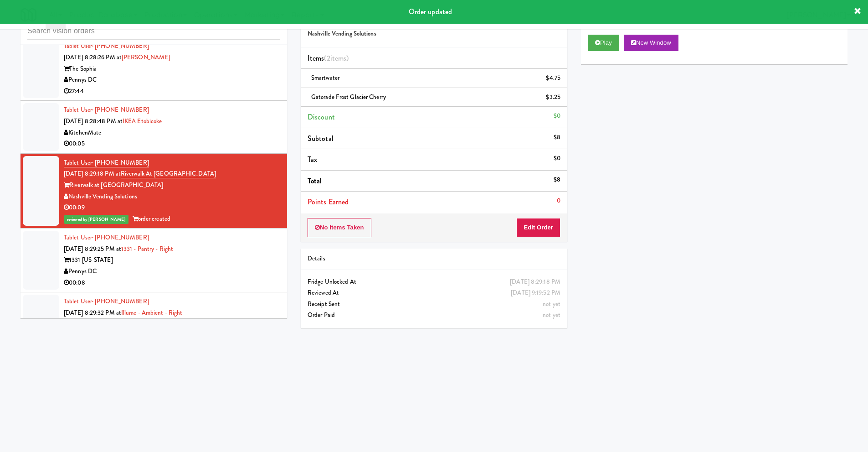 Image resolution: width=868 pixels, height=452 pixels. Describe the element at coordinates (434, 315) in the screenshot. I see `div: Order Paid` at that location.